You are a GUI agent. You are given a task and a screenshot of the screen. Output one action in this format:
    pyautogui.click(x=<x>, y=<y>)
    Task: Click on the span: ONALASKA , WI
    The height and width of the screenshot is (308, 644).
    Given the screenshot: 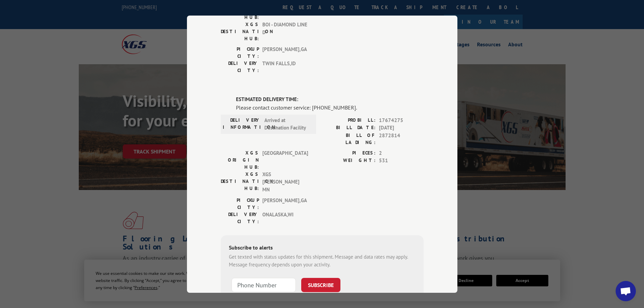 What is the action you would take?
    pyautogui.click(x=285, y=218)
    